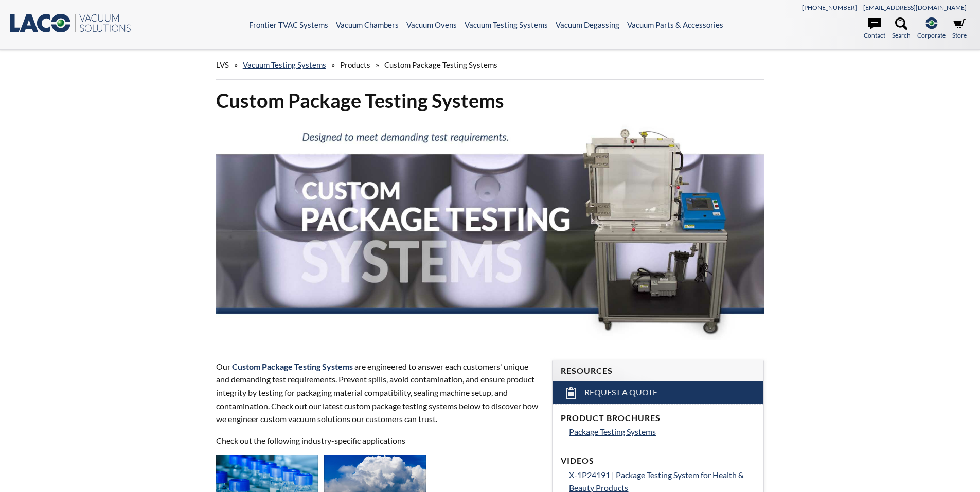 The height and width of the screenshot is (492, 980). Describe the element at coordinates (367, 25) in the screenshot. I see `a: Vacuum Chambers` at that location.